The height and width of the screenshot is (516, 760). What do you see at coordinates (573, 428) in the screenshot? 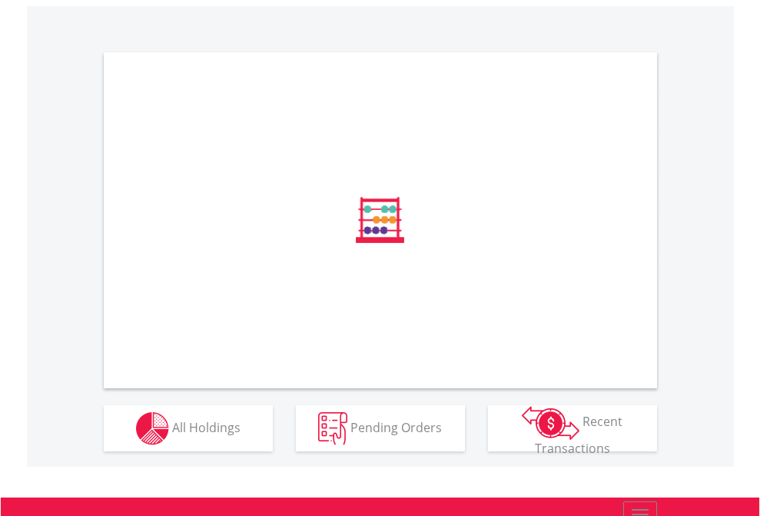
I see `button: Recent Transactions` at bounding box center [573, 428].